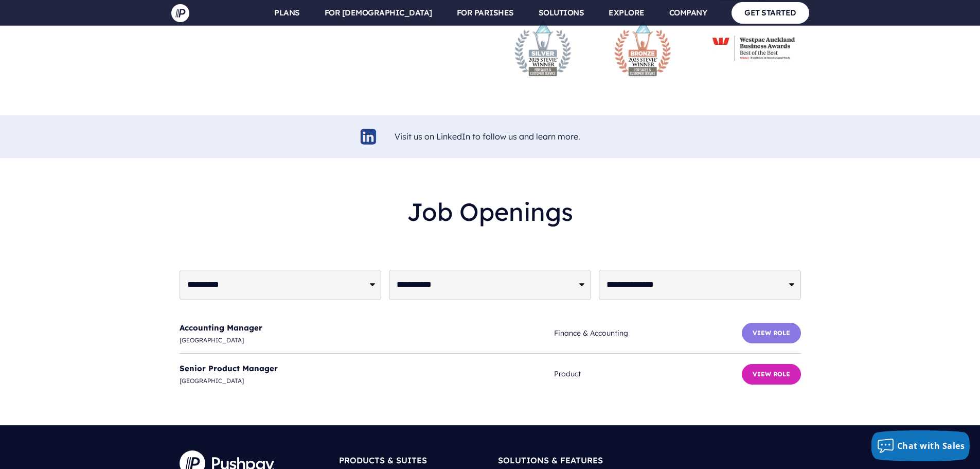 This screenshot has width=980, height=469. What do you see at coordinates (487, 136) in the screenshot?
I see `a: Visit us on LinkedIn to follow us and learn more.` at bounding box center [487, 136].